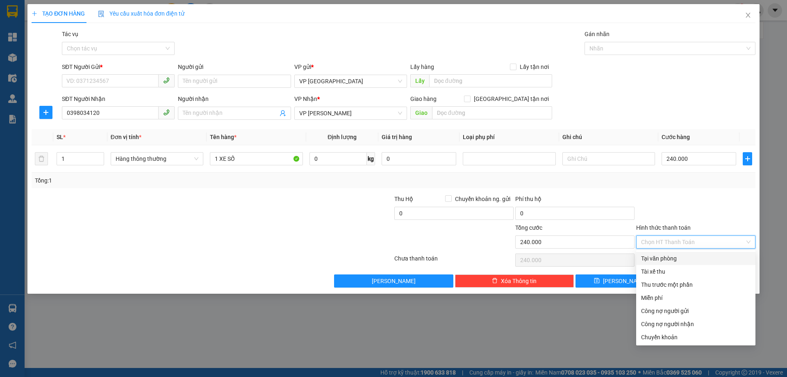  What do you see at coordinates (597, 34) in the screenshot?
I see `label: Gán nhãn` at bounding box center [597, 34].